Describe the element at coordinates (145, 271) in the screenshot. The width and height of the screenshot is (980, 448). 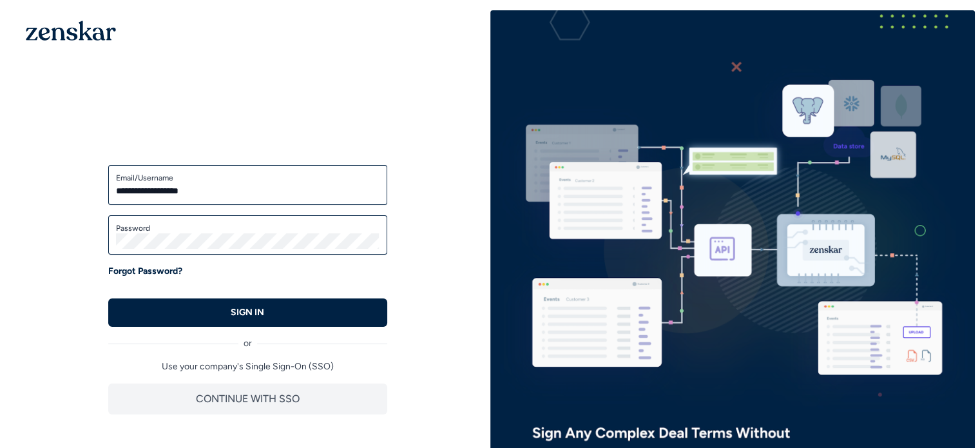
I see `a: Forgot Password?` at that location.